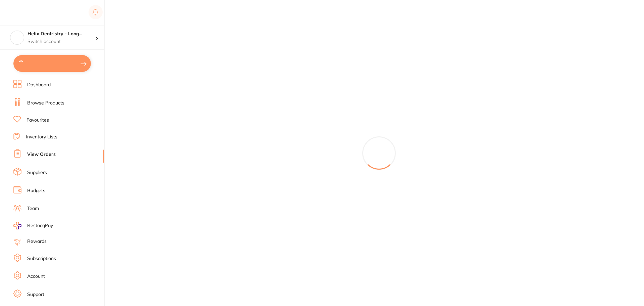 This screenshot has width=644, height=306. What do you see at coordinates (33, 208) in the screenshot?
I see `a: Team` at bounding box center [33, 208].